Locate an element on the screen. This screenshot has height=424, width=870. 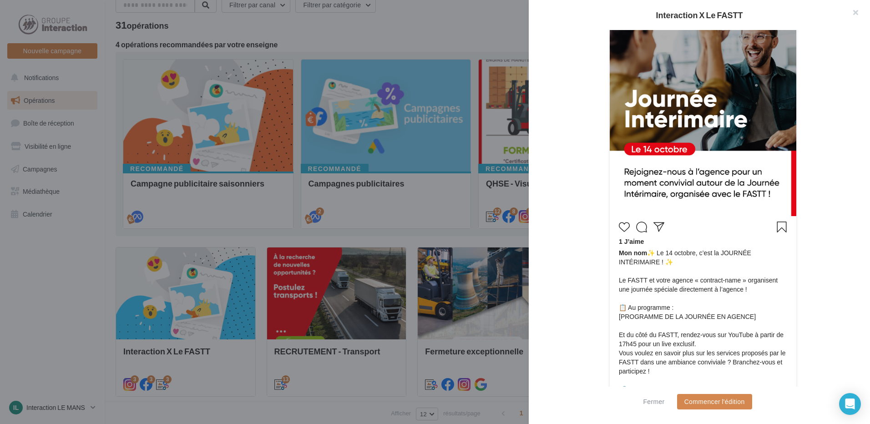
svg: Commenter is located at coordinates (641, 227).